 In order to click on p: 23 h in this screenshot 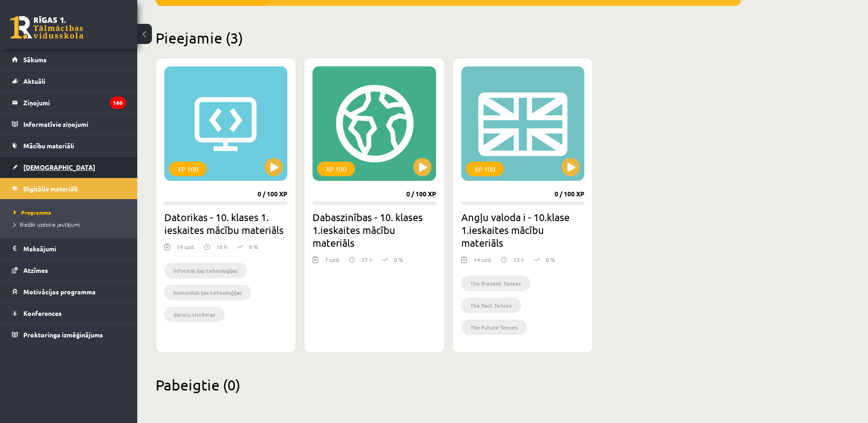, I will do `click(519, 260)`.